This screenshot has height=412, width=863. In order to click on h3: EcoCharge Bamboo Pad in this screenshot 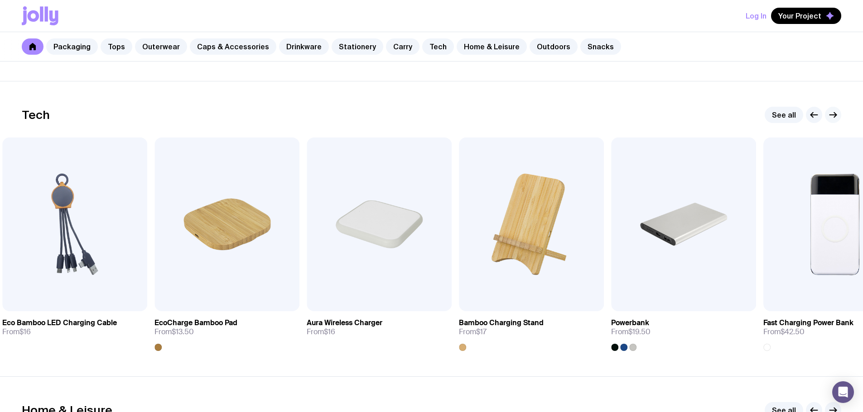, I will do `click(196, 323)`.